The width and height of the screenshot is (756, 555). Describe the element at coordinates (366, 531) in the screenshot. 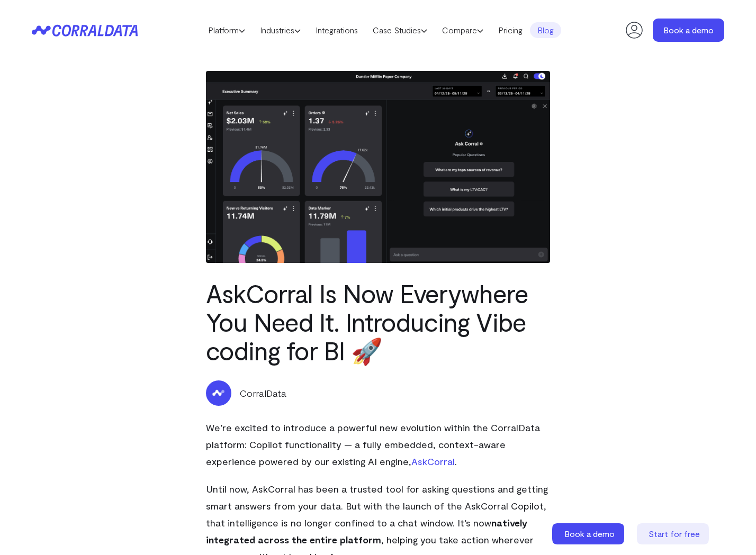

I see `b: natively integrated across the entire platform` at that location.